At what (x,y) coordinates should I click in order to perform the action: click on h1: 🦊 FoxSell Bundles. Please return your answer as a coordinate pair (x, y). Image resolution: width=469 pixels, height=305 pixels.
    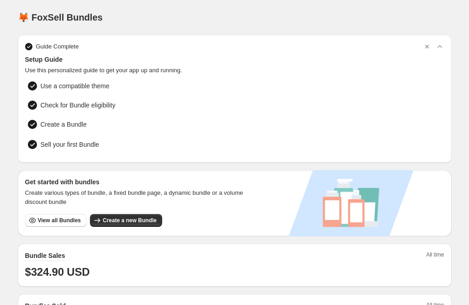
    Looking at the image, I should click on (60, 17).